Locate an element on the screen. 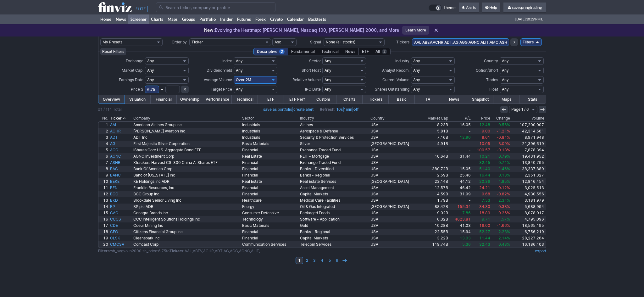  a: 3,181,979 is located at coordinates (528, 200).